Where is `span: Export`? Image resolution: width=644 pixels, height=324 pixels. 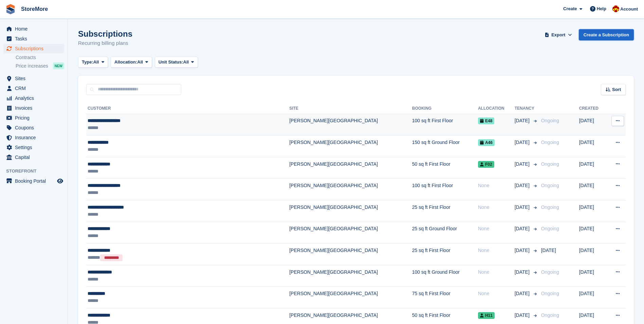
span: Export is located at coordinates (558, 35).